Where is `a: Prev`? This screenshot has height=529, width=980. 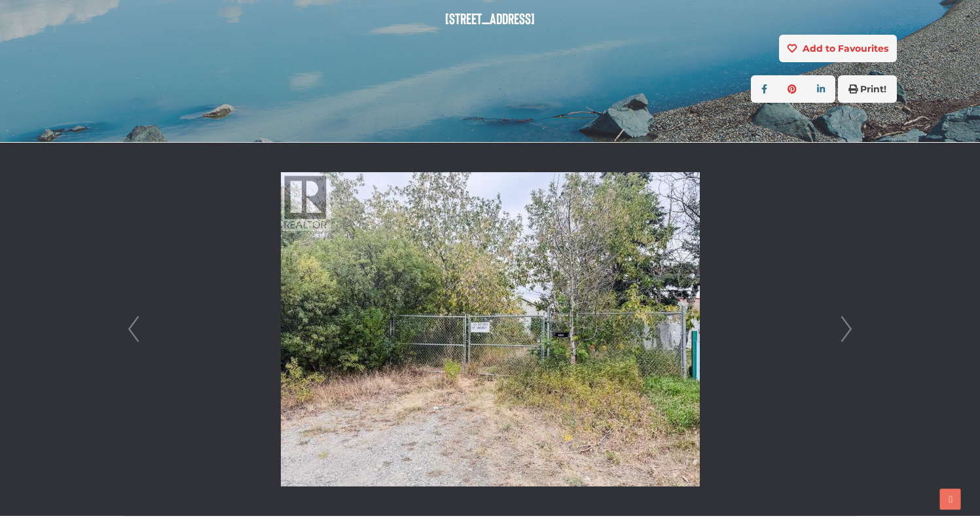
a: Prev is located at coordinates (134, 329).